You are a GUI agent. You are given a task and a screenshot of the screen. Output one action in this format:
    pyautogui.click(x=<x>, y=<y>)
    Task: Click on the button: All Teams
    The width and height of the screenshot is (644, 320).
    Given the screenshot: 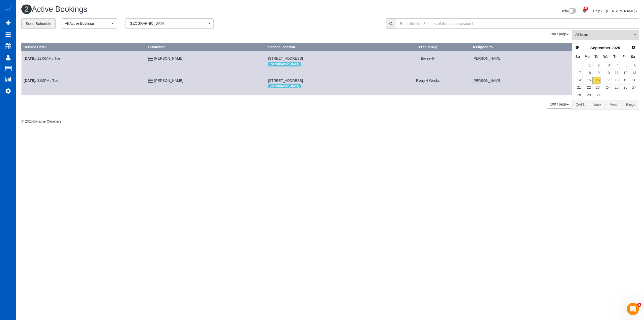 What is the action you would take?
    pyautogui.click(x=605, y=35)
    